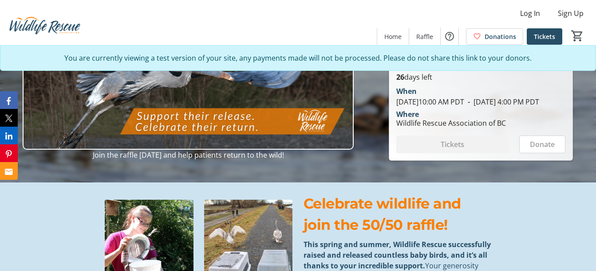 The width and height of the screenshot is (596, 271). Describe the element at coordinates (406, 91) in the screenshot. I see `div: When` at that location.